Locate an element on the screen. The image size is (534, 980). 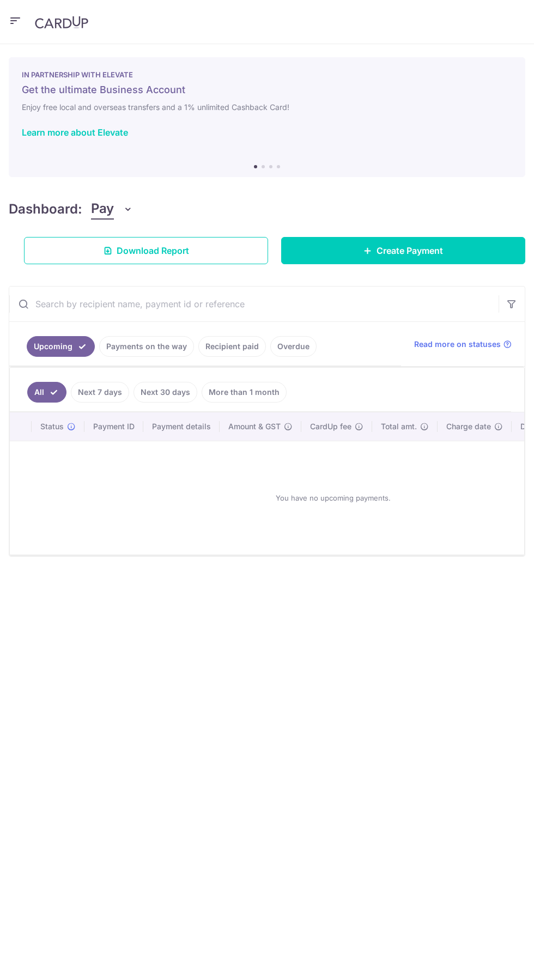
span: Charge date is located at coordinates (469, 426).